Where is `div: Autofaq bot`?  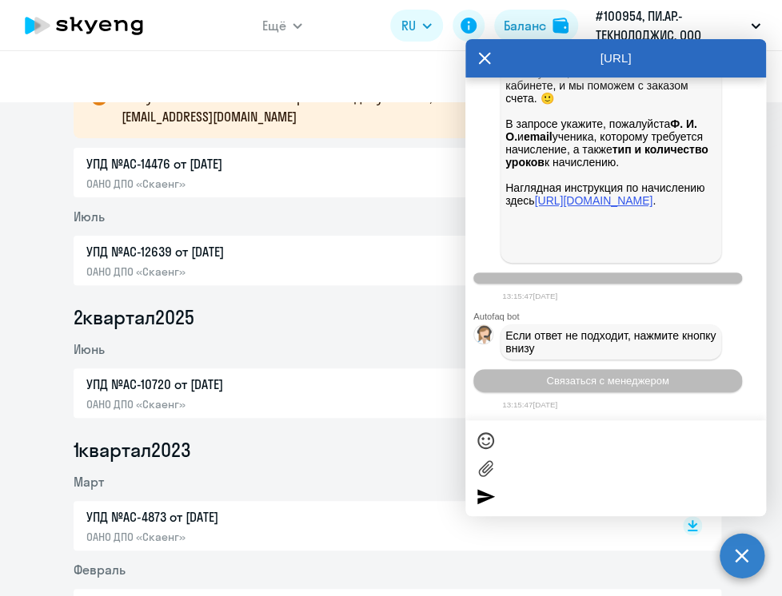 div: Autofaq bot is located at coordinates (619, 316).